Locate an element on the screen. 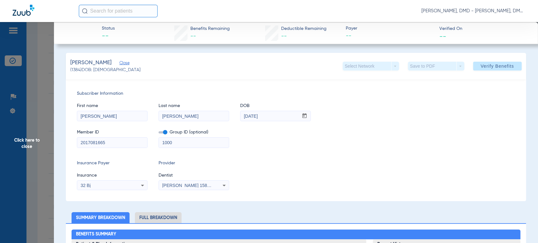  span: Member ID is located at coordinates (112, 132).